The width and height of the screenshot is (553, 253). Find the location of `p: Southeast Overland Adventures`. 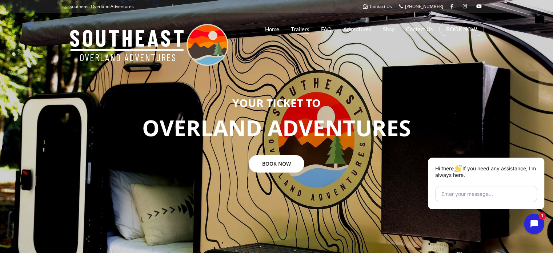

p: Southeast Overland Adventures is located at coordinates (102, 7).